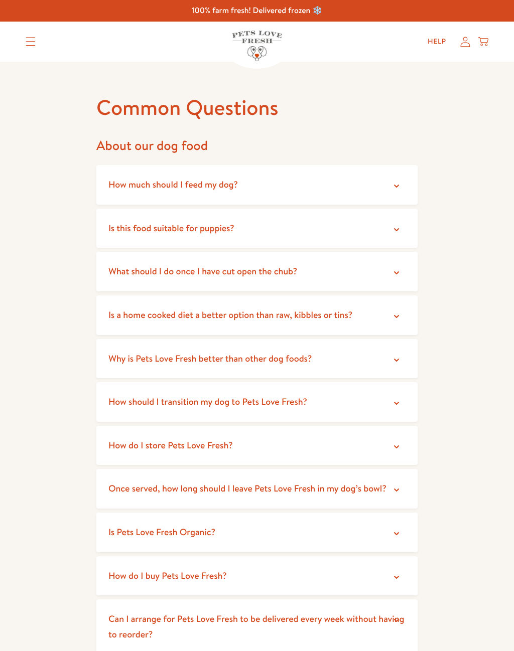 The width and height of the screenshot is (514, 651). Describe the element at coordinates (257, 532) in the screenshot. I see `summary: Is Pets Love Fresh Organic?` at that location.